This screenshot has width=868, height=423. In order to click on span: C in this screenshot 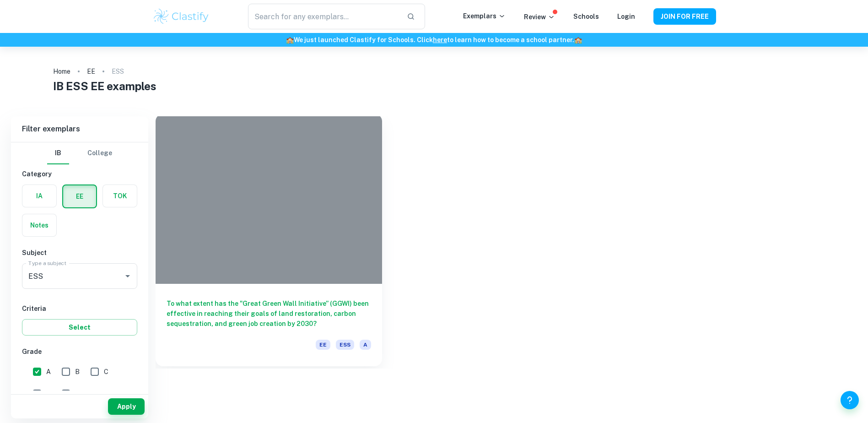, I will do `click(106, 372)`.